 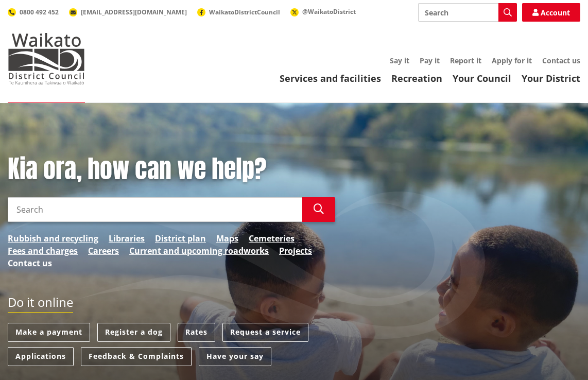 What do you see at coordinates (227, 238) in the screenshot?
I see `a: Maps` at bounding box center [227, 238].